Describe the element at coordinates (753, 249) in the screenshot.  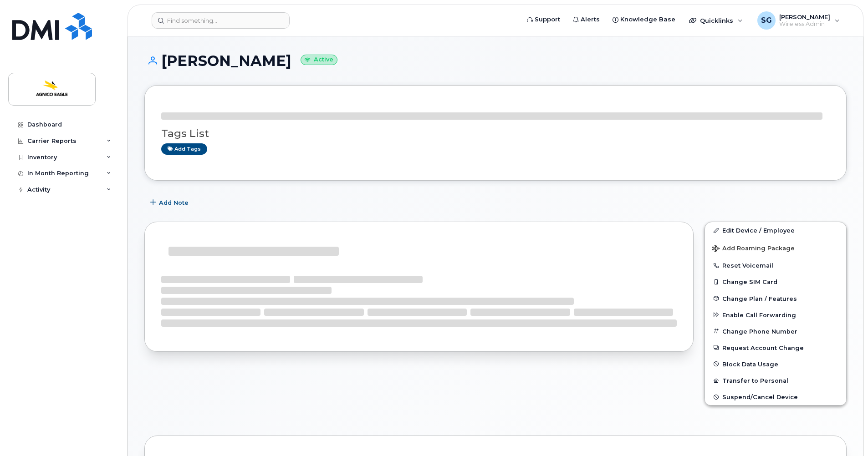
I see `span: Add Roaming Package` at that location.